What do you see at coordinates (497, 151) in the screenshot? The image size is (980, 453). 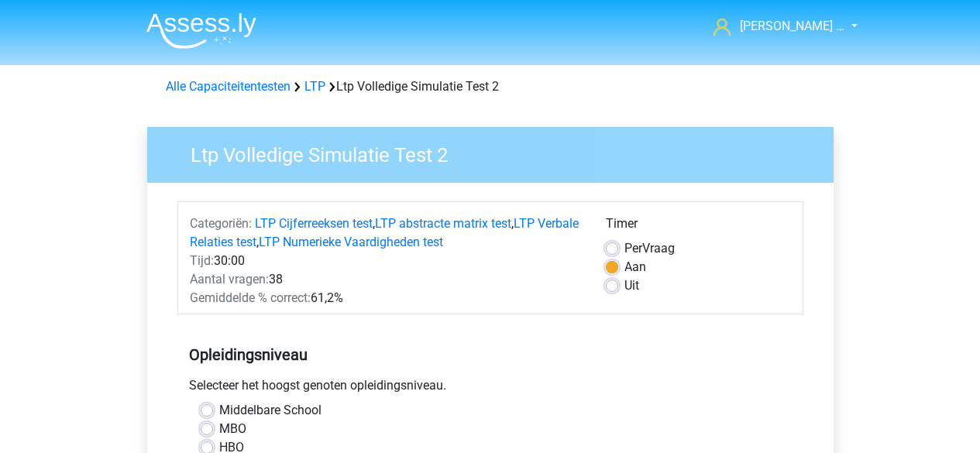 I see `h3: Ltp Volledige Simulatie Test 2` at bounding box center [497, 151].